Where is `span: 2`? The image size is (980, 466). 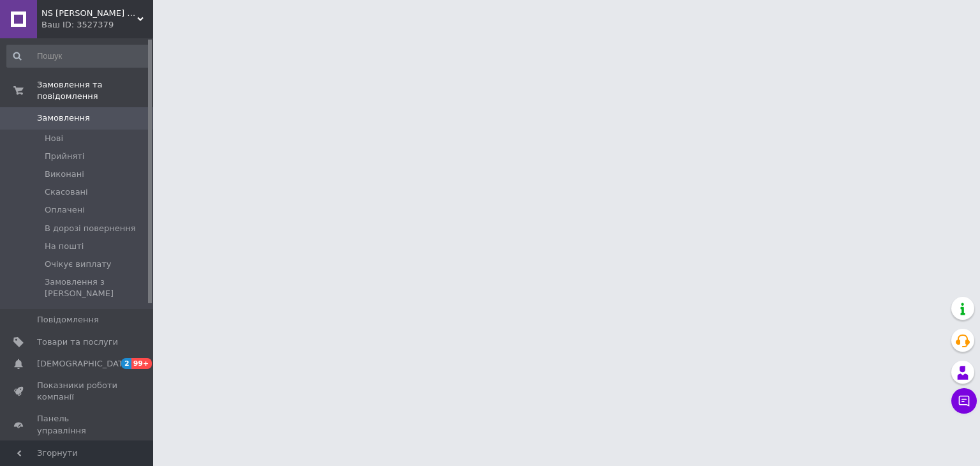
span: 2 is located at coordinates (126, 363).